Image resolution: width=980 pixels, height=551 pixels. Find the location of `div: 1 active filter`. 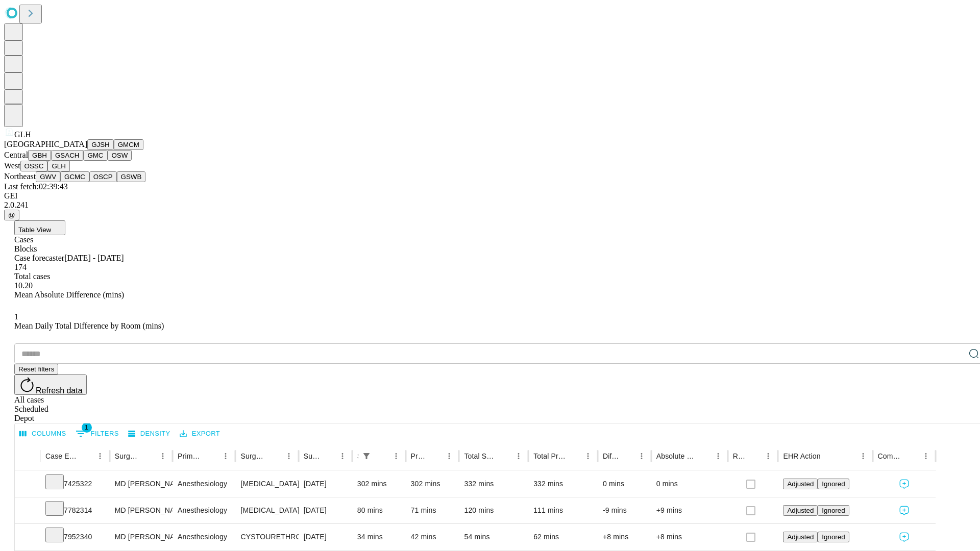

div: 1 active filter is located at coordinates (366, 456).